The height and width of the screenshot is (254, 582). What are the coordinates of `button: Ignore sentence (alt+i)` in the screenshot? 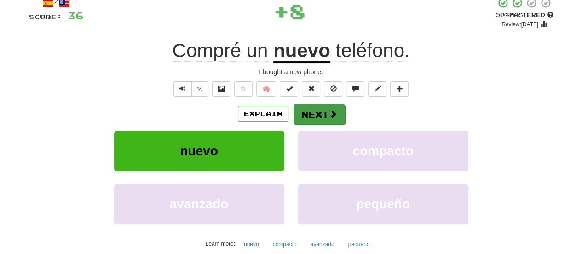 It's located at (333, 89).